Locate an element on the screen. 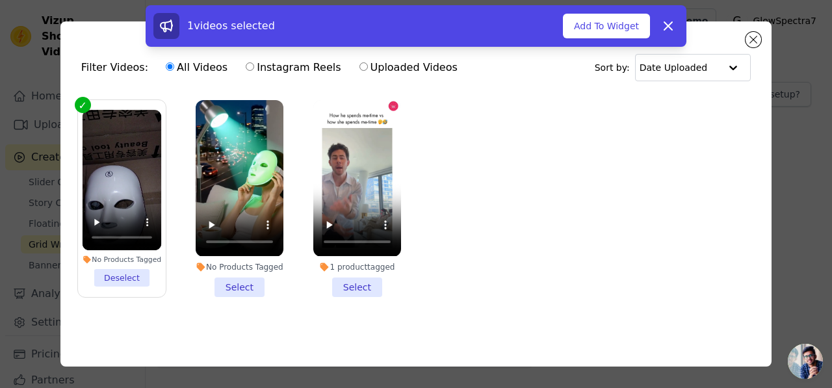  a: Open chat is located at coordinates (805, 361).